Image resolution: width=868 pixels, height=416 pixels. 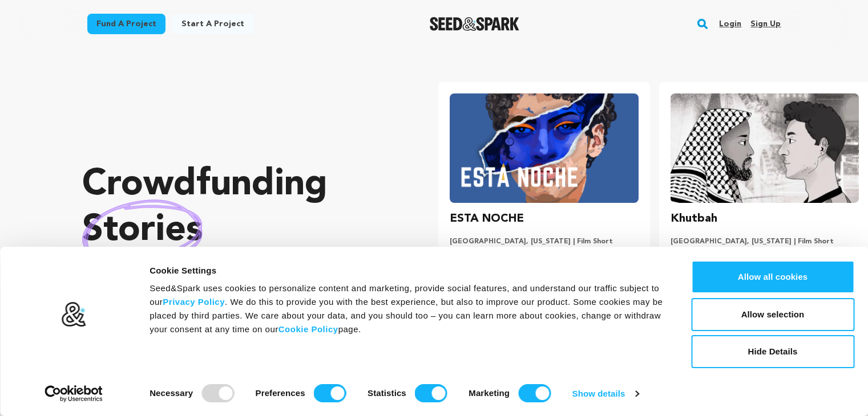 I want to click on legend: Consent Selection, so click(x=149, y=379).